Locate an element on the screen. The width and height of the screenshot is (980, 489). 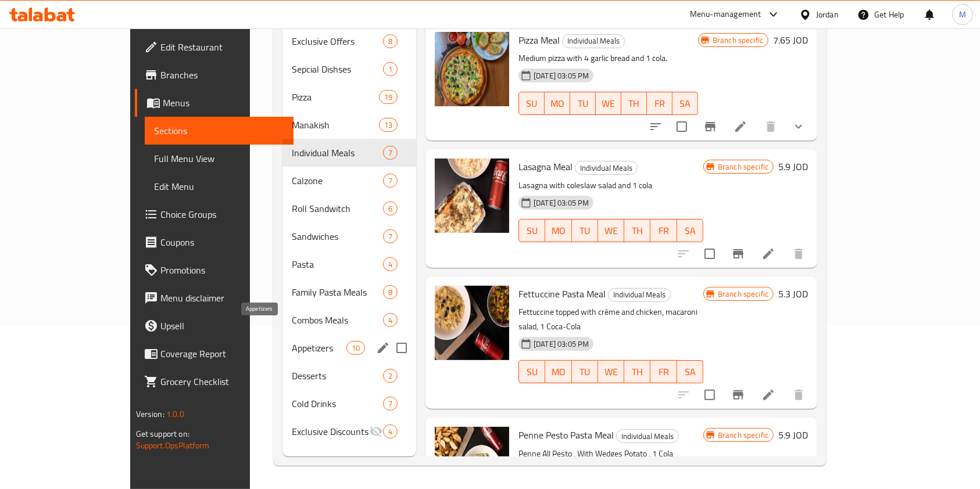
span: 19 is located at coordinates (388, 97).